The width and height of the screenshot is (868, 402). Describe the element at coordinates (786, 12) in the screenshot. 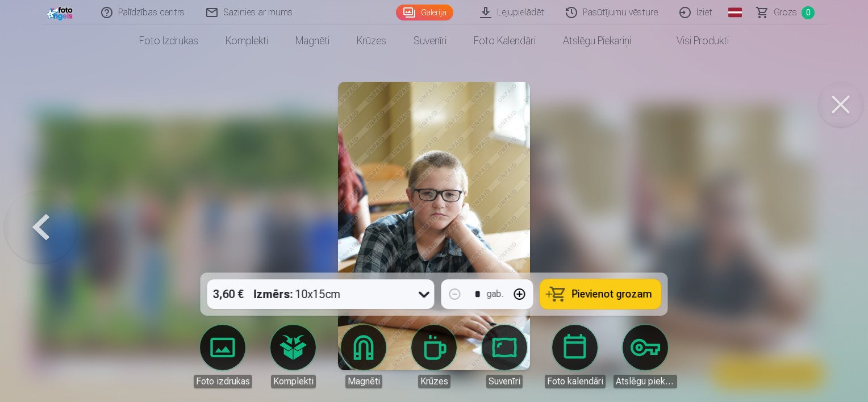

I see `span: Grozs` at that location.